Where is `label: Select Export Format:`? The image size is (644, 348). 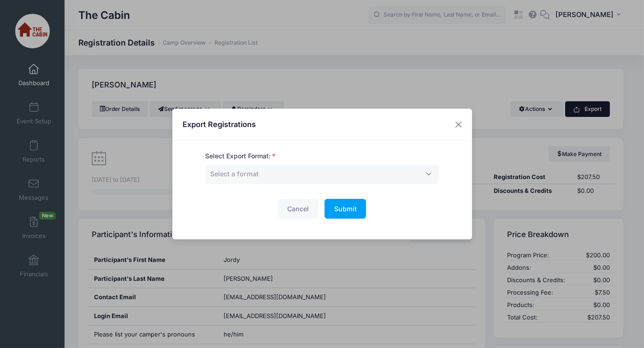
label: Select Export Format: is located at coordinates (240, 156).